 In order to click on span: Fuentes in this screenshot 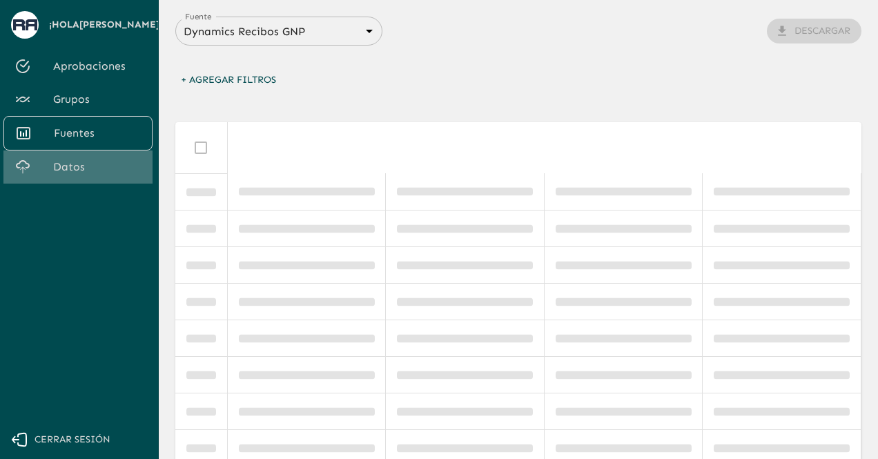, I will do `click(97, 133)`.